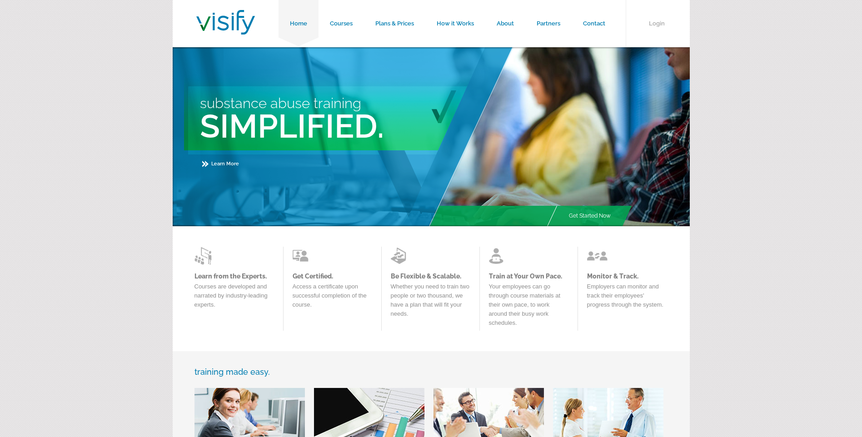  Describe the element at coordinates (234, 276) in the screenshot. I see `a: Learn from the Experts.` at that location.